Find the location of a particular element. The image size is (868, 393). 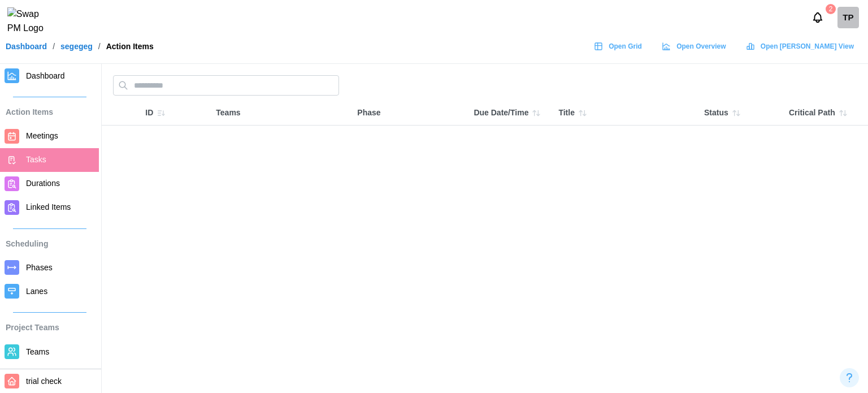

span: Tasks is located at coordinates (36, 159).